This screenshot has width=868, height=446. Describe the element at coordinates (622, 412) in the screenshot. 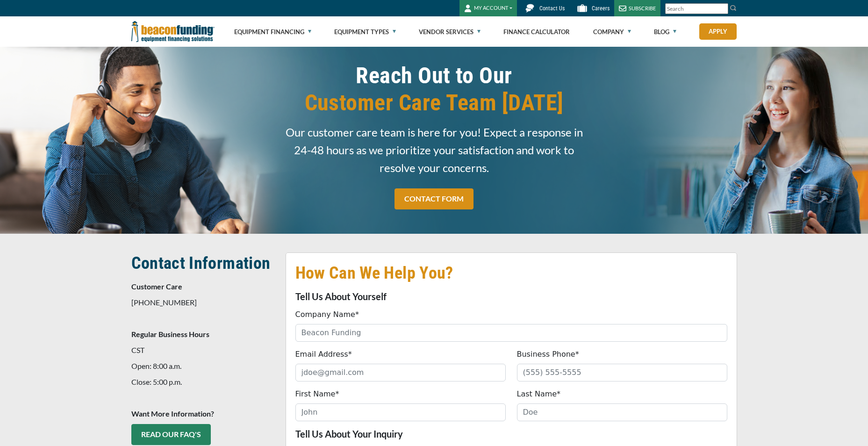

I see `input: Doe` at that location.